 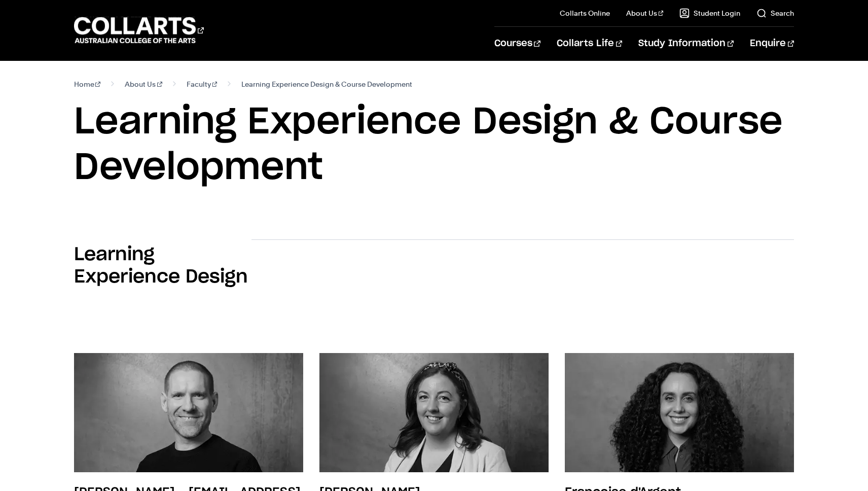 I want to click on a: Collarts Life, so click(x=589, y=44).